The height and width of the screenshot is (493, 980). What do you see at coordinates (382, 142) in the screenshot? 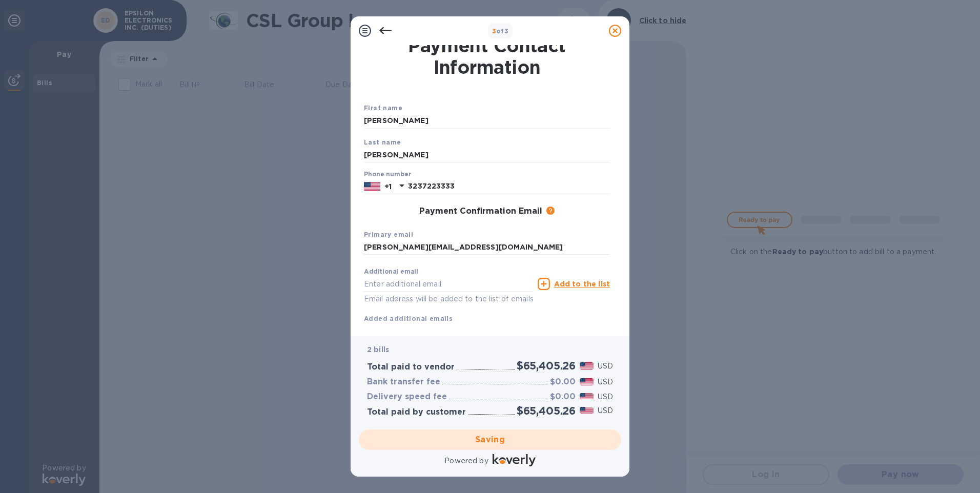
I see `b: Last name` at bounding box center [382, 142].